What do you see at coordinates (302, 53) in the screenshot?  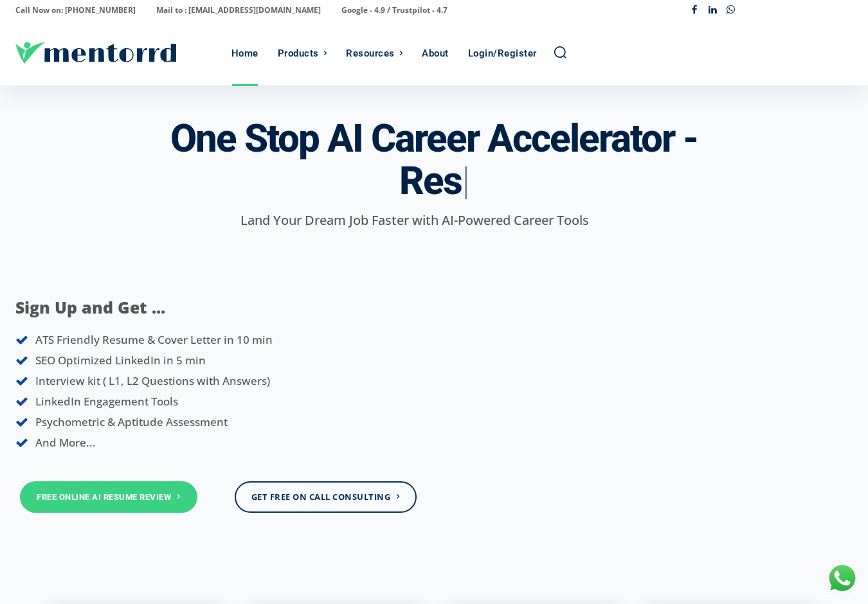 I see `a: Products` at bounding box center [302, 53].